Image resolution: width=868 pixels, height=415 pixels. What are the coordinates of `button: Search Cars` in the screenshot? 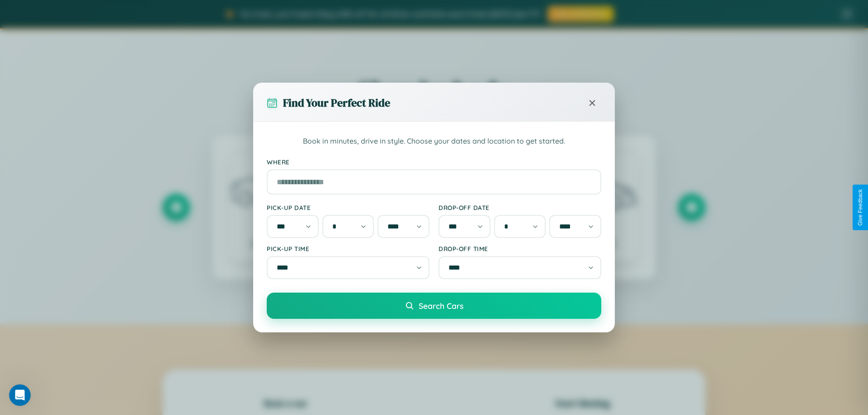 It's located at (434, 306).